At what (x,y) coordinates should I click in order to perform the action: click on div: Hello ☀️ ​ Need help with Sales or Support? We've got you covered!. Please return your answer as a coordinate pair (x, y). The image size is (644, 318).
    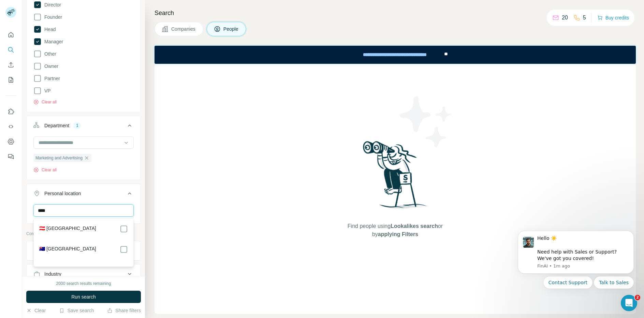
    Looking at the image, I should click on (75, 26).